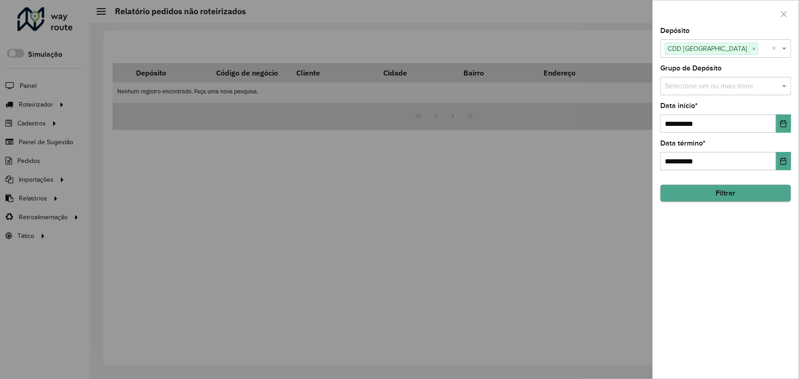 The image size is (799, 379). What do you see at coordinates (675, 31) in the screenshot?
I see `label: Depósito` at bounding box center [675, 31].